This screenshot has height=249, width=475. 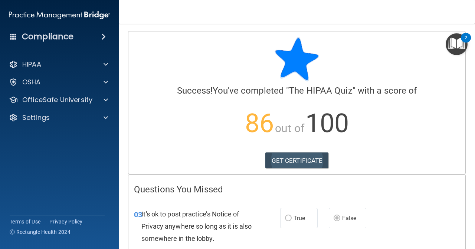 What do you see at coordinates (289, 128) in the screenshot?
I see `span: out of` at bounding box center [289, 128].